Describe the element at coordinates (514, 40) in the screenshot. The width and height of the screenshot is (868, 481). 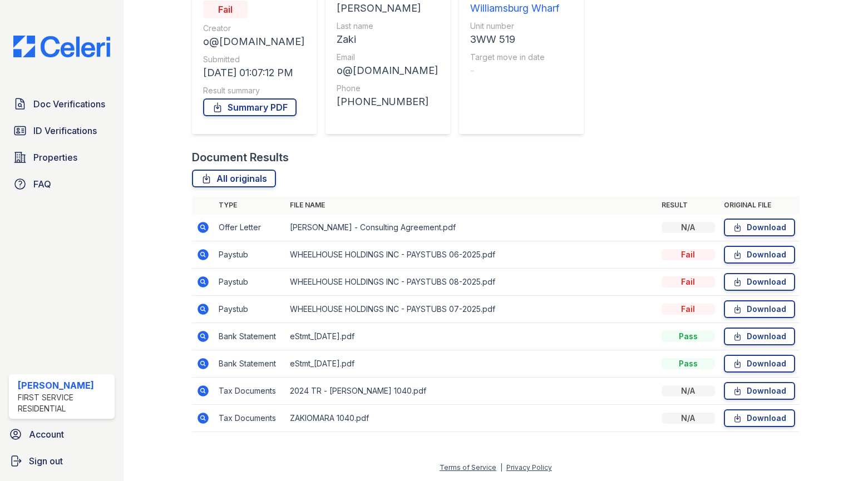
I see `div: 3WW 519` at that location.